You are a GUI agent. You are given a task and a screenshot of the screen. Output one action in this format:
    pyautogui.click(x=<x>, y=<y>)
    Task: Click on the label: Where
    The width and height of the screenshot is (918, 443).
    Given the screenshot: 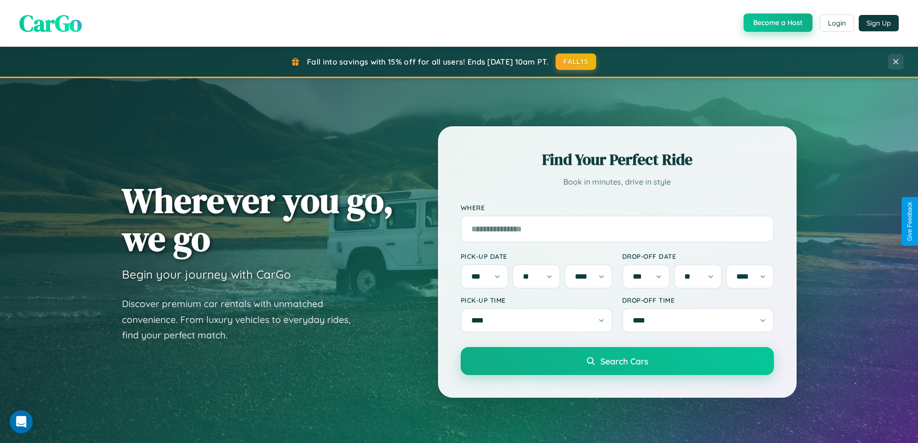 What is the action you would take?
    pyautogui.click(x=617, y=207)
    